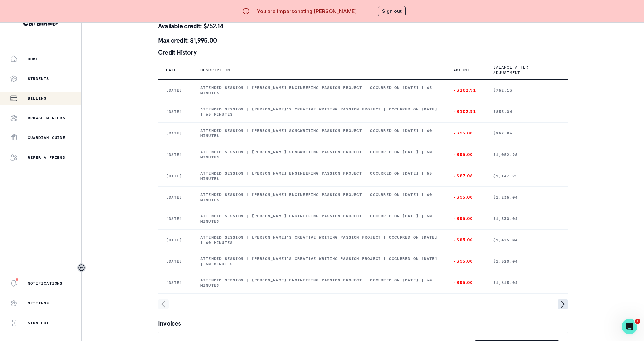  What do you see at coordinates (527, 240) in the screenshot?
I see `p: $1,425.04` at bounding box center [527, 240].